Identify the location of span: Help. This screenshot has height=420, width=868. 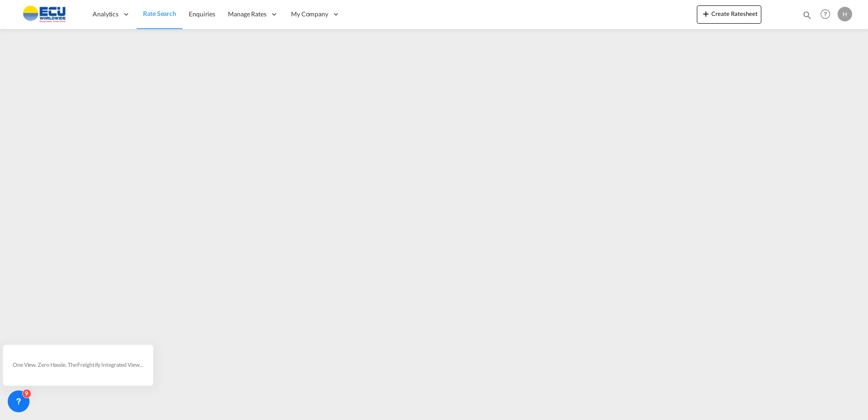
(826, 14).